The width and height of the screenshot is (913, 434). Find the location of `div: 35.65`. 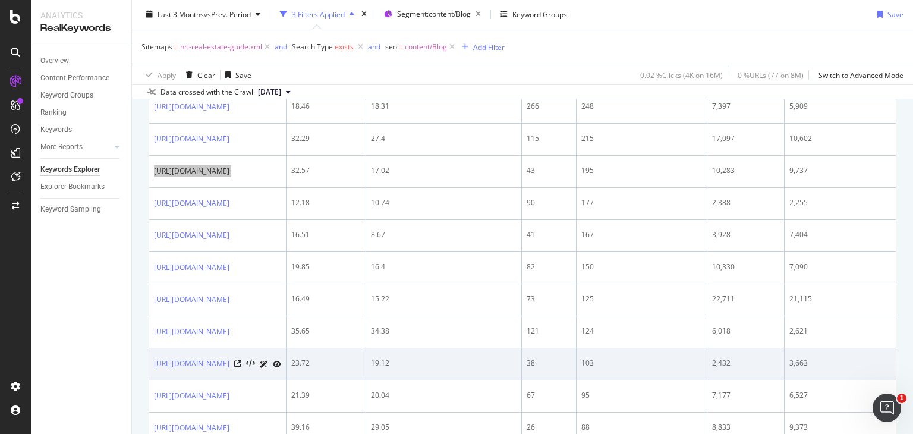

div: 35.65 is located at coordinates (326, 331).